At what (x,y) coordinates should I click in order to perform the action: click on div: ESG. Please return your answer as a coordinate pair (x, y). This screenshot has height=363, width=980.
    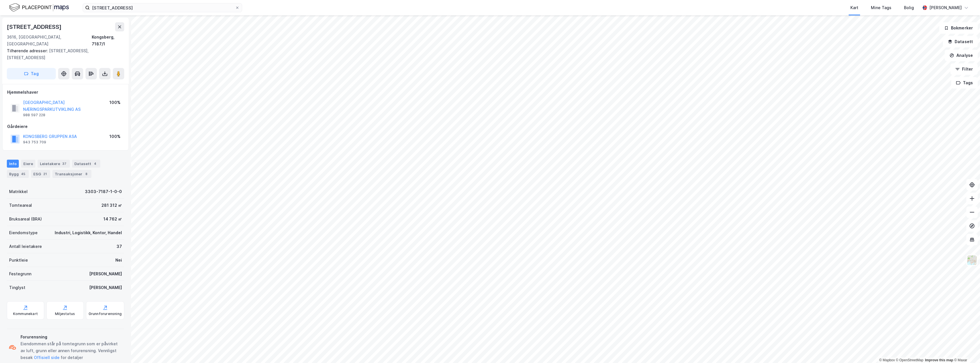
    Looking at the image, I should click on (40, 174).